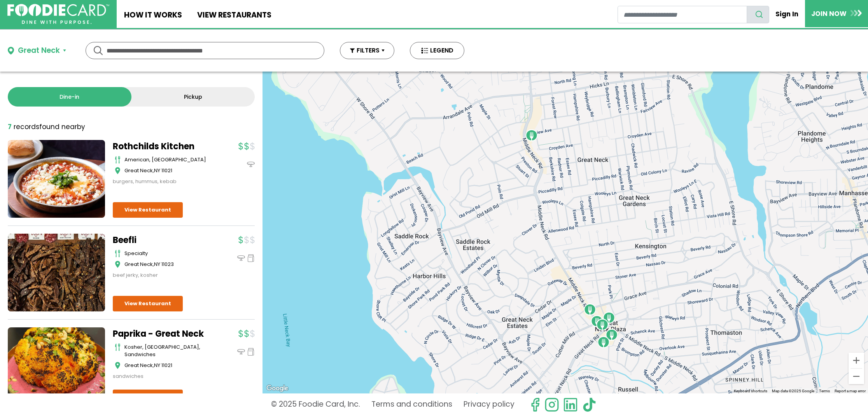  I want to click on a: Terms and conditions, so click(412, 404).